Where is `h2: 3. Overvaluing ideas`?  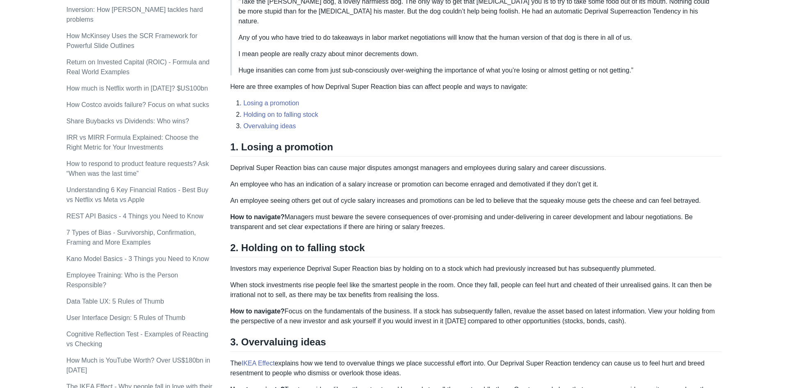 h2: 3. Overvaluing ideas is located at coordinates (475, 344).